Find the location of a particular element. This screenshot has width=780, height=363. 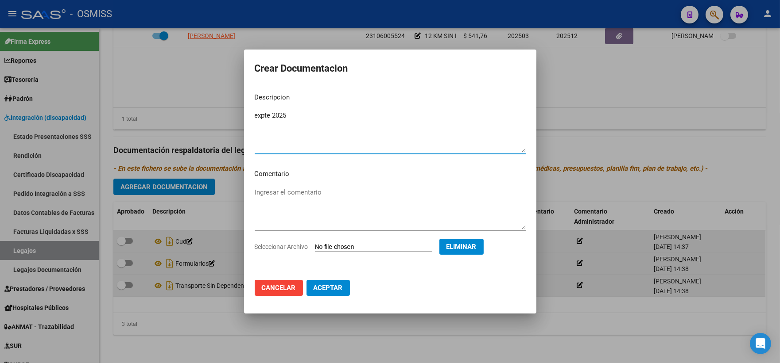

span: Aceptar is located at coordinates (328, 288).